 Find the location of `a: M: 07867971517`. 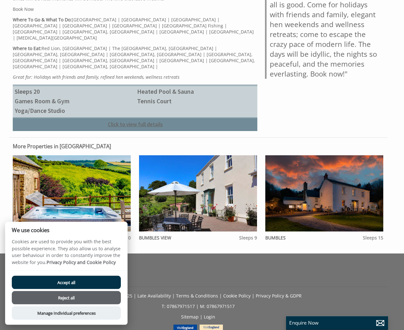

a: M: 07867971517 is located at coordinates (217, 306).